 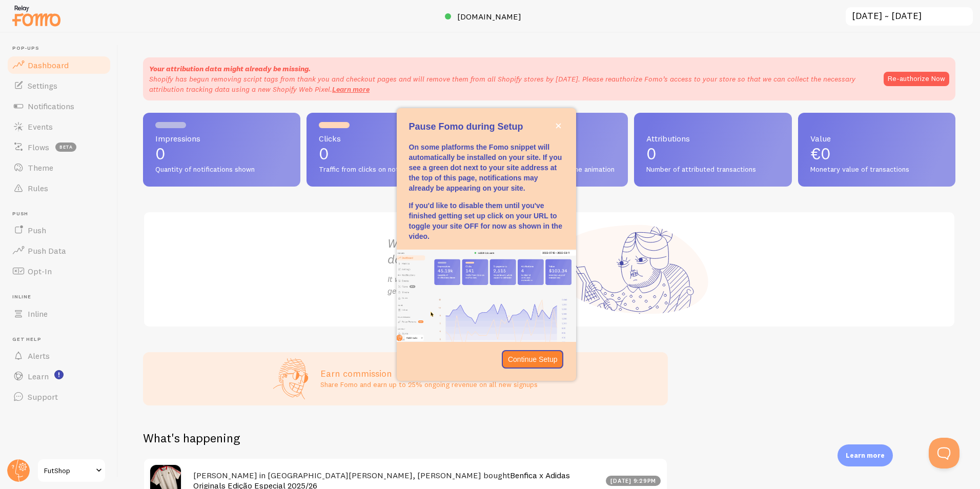 I want to click on button: Re-authorize Now, so click(x=917, y=79).